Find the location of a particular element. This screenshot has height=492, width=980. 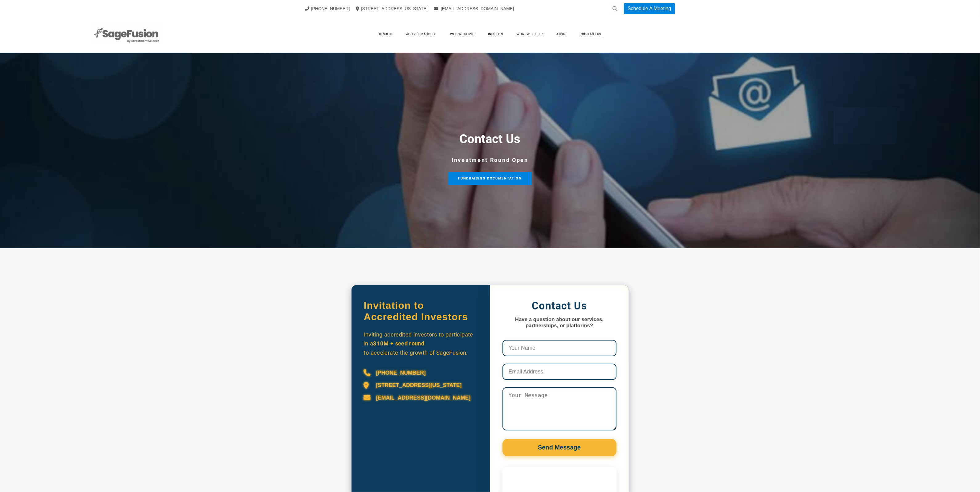

a: Who We Serve is located at coordinates (462, 34).